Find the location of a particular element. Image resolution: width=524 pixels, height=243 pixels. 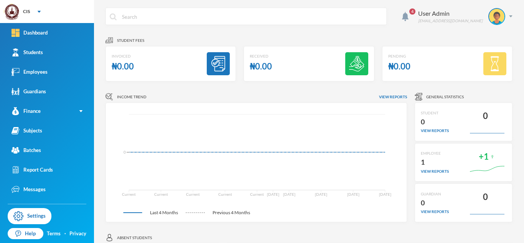

span: Student fees is located at coordinates (130, 40).